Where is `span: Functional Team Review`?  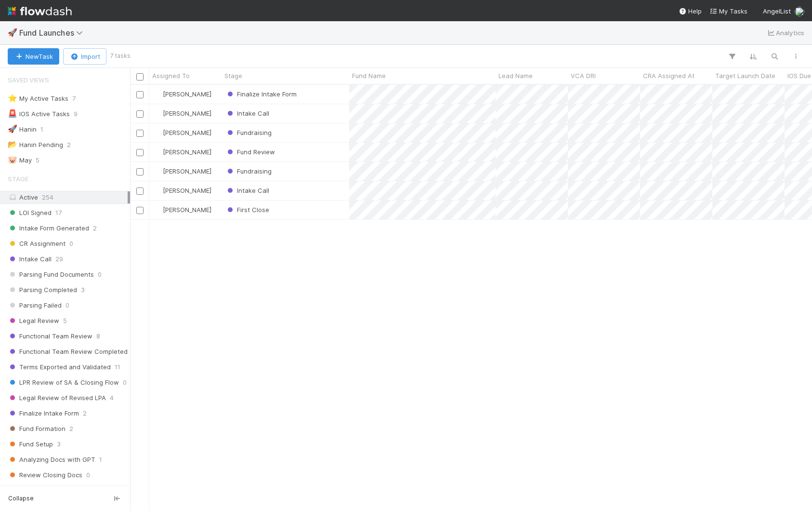
span: Functional Team Review is located at coordinates (50, 336).